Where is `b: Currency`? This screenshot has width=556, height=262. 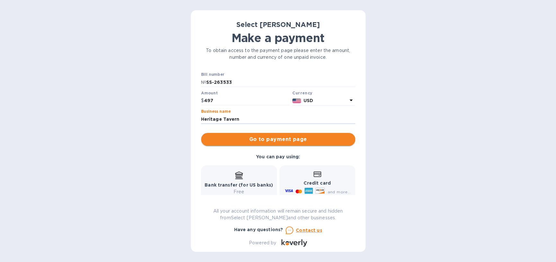 b: Currency is located at coordinates (302, 93).